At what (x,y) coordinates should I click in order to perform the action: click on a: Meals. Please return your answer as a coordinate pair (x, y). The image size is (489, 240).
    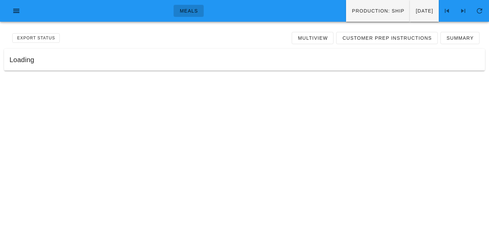
    Looking at the image, I should click on (188, 11).